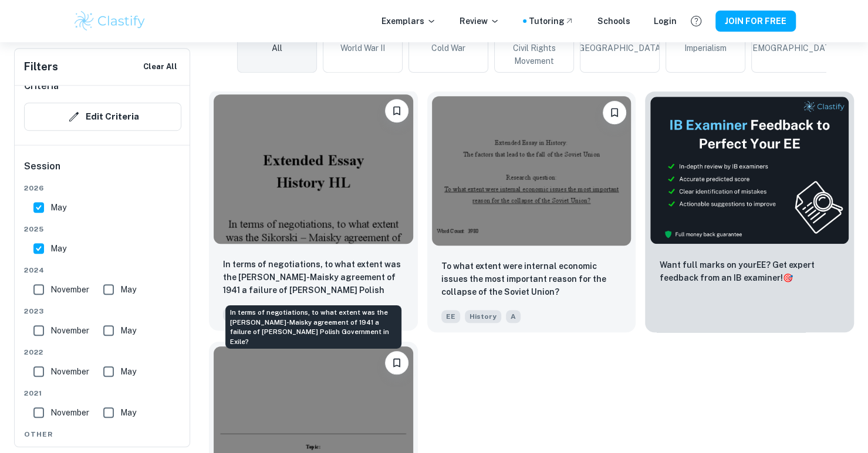 Image resolution: width=868 pixels, height=453 pixels. I want to click on span: A, so click(513, 317).